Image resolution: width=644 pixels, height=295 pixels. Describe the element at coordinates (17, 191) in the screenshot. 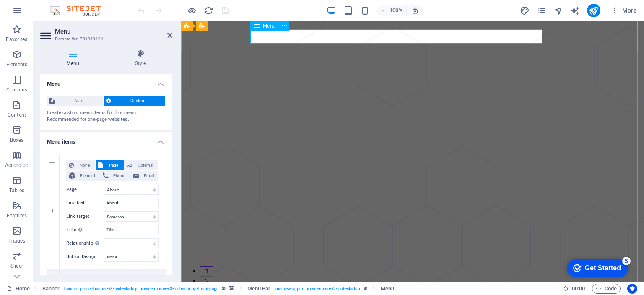

I see `p: Tables` at that location.